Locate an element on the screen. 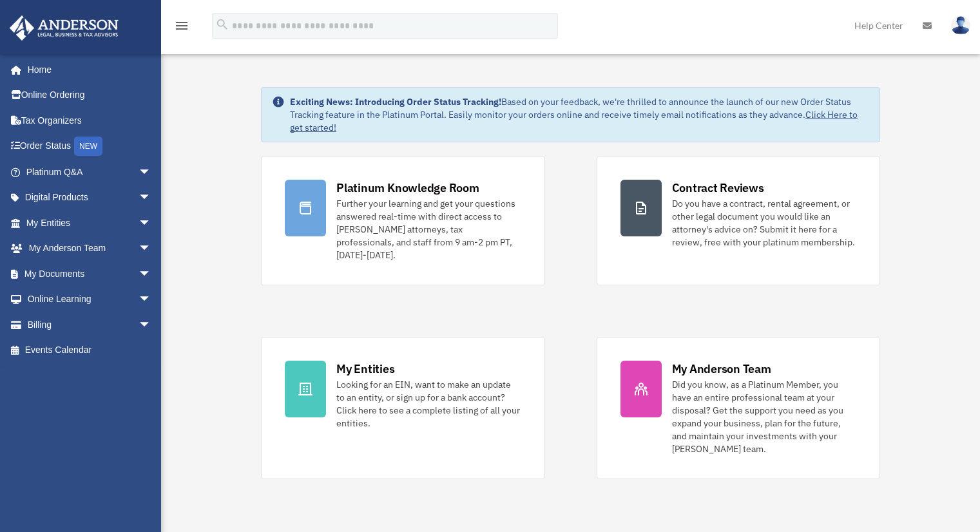  a: Platinum Q&Aarrow_drop_down is located at coordinates (89, 172).